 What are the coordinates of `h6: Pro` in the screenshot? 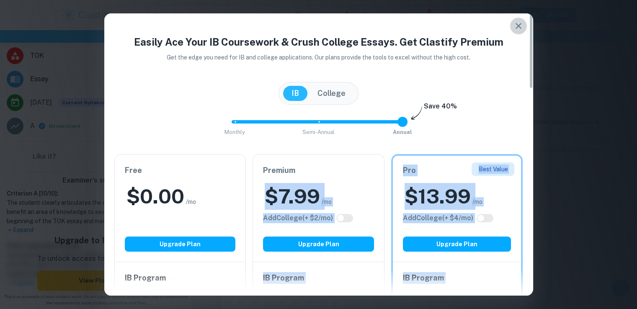 It's located at (457, 170).